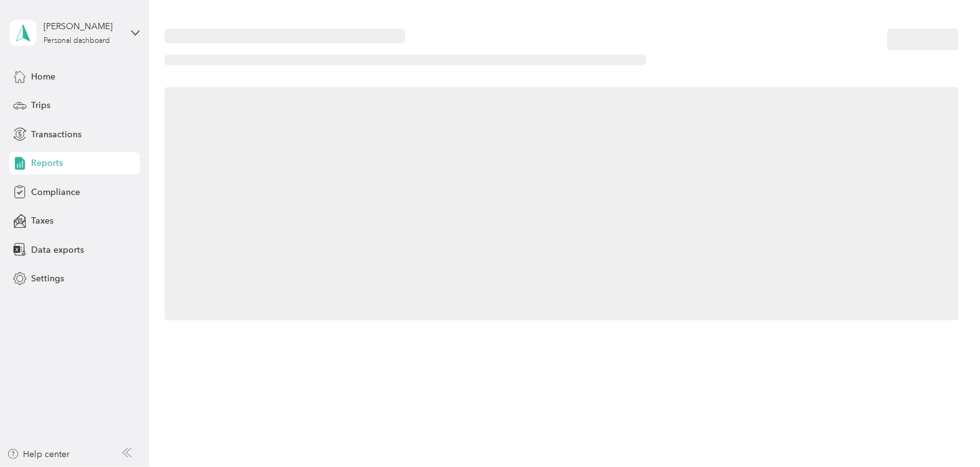 The width and height of the screenshot is (980, 467). Describe the element at coordinates (77, 41) in the screenshot. I see `div: Personal dashboard` at that location.